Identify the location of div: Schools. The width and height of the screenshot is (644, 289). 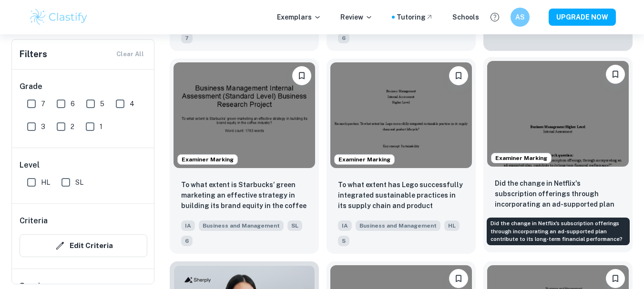
(466, 17).